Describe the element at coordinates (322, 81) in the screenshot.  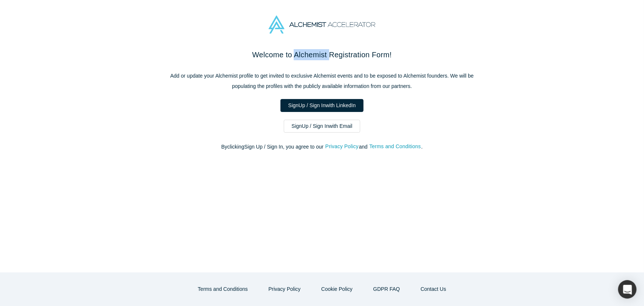
I see `p: Add or update your Alchemist profile to get invited to exclusive Alchemist events and to be expos...` at that location.